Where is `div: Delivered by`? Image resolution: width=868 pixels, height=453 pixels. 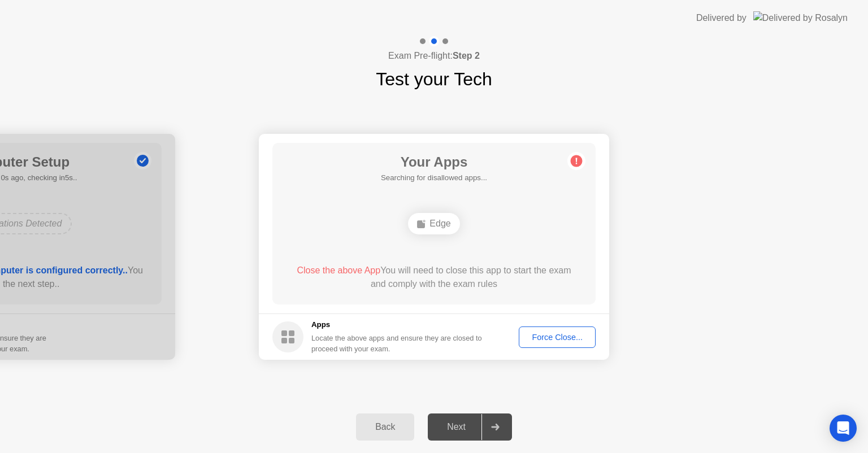
div: Delivered by is located at coordinates (721, 18).